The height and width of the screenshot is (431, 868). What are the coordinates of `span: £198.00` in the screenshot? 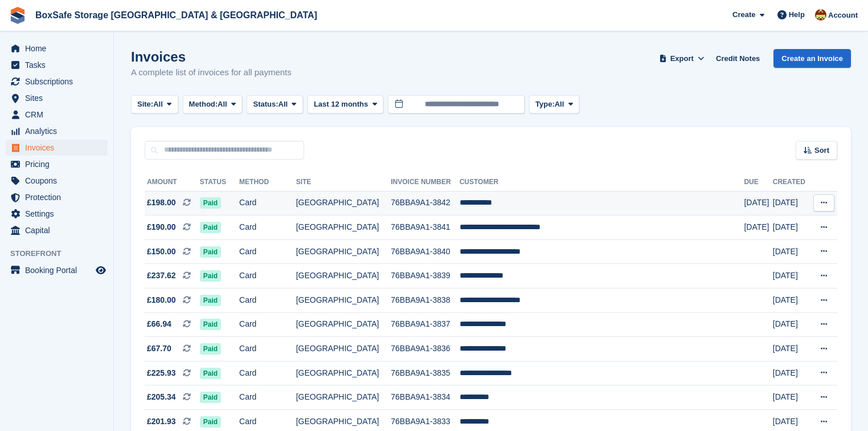 It's located at (161, 203).